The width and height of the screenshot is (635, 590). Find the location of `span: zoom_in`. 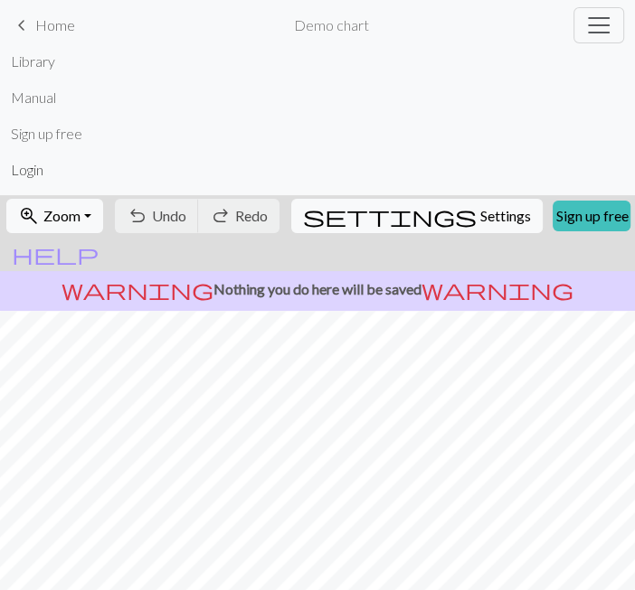

span: zoom_in is located at coordinates (29, 216).